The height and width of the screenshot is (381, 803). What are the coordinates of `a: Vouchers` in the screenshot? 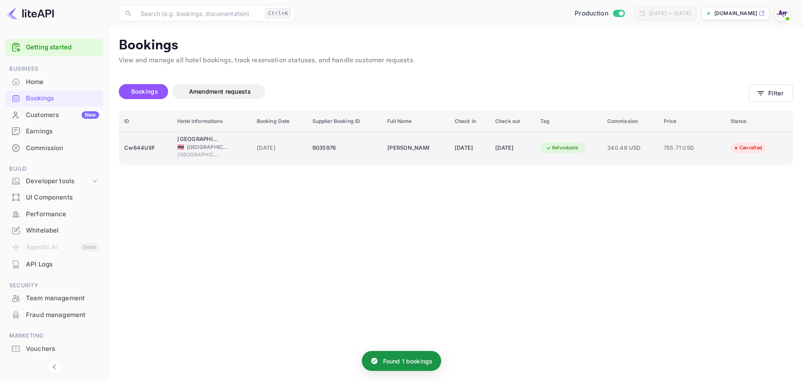 It's located at (54, 348).